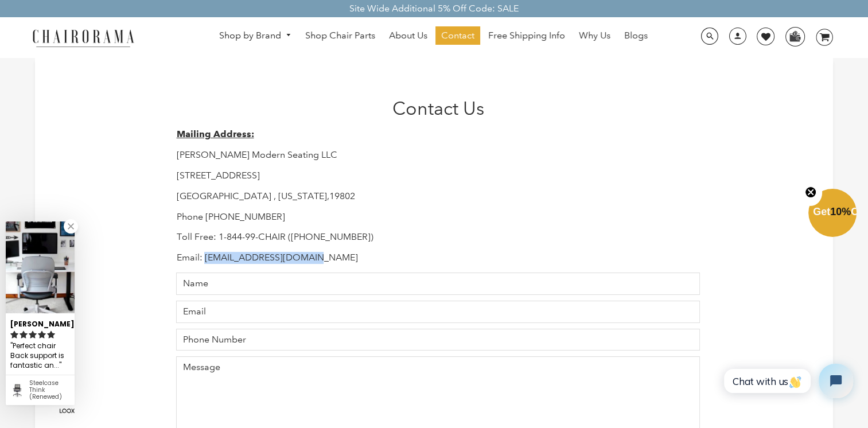  Describe the element at coordinates (635, 36) in the screenshot. I see `span: Blogs` at that location.